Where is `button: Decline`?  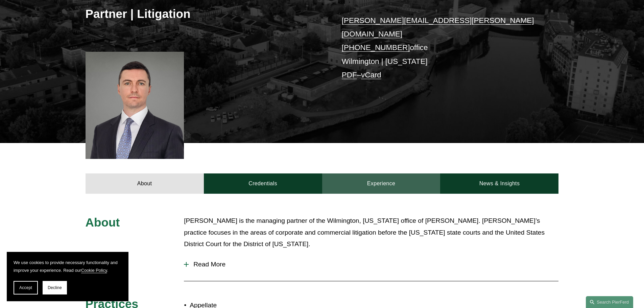 button: Decline is located at coordinates (55, 287).